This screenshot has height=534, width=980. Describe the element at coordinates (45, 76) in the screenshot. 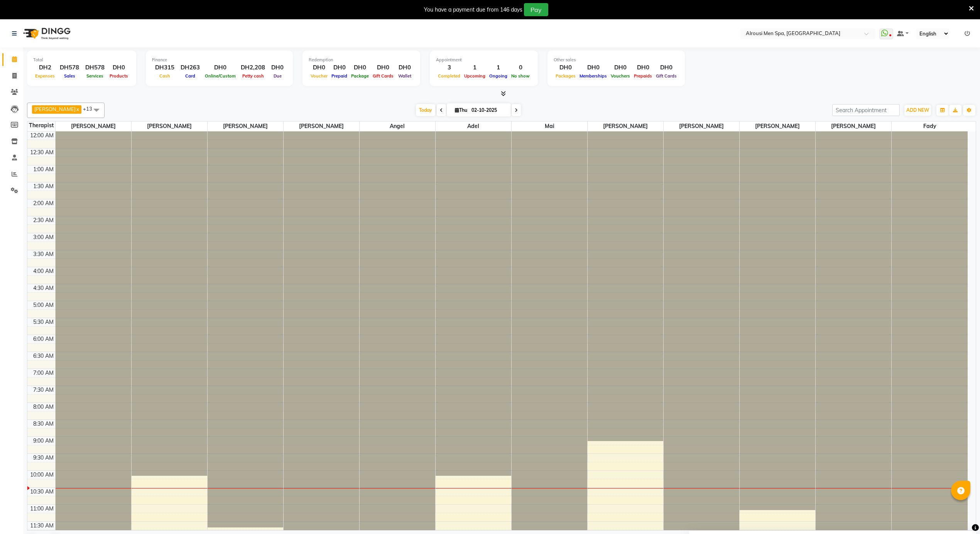

I see `span: Expenses` at that location.